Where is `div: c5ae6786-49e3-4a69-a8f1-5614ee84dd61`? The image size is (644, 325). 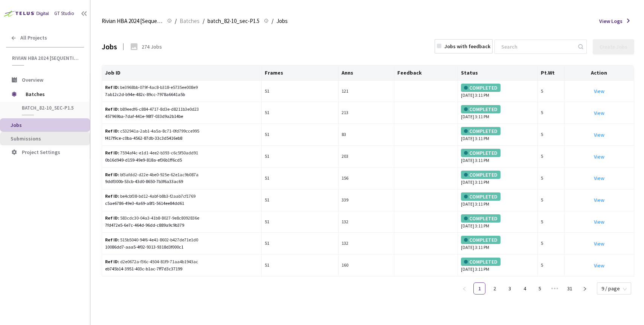
div: c5ae6786-49e3-4a69-a8f1-5614ee84dd61 is located at coordinates (181, 203).